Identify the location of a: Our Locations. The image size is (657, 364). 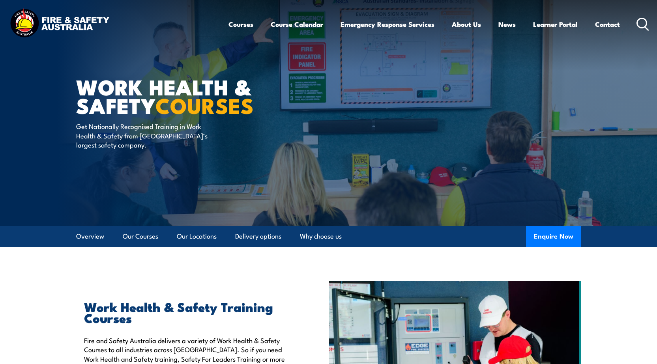
(196, 236).